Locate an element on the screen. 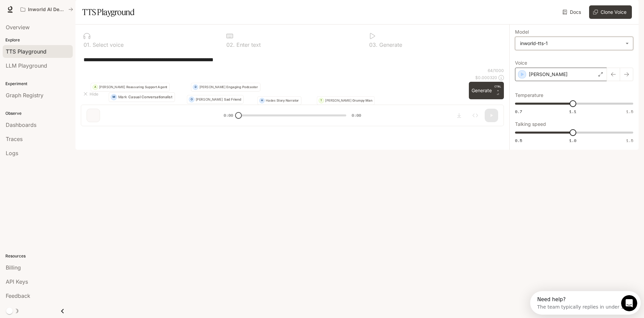 This screenshot has height=318, width=644. p: 64 / 1000 is located at coordinates (495, 70).